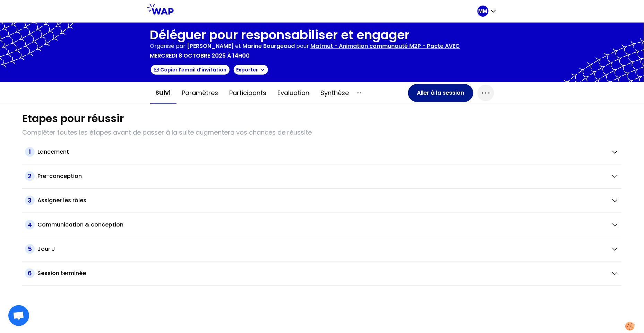 This screenshot has width=644, height=333. Describe the element at coordinates (60, 177) in the screenshot. I see `h2: Pre-conception` at that location.